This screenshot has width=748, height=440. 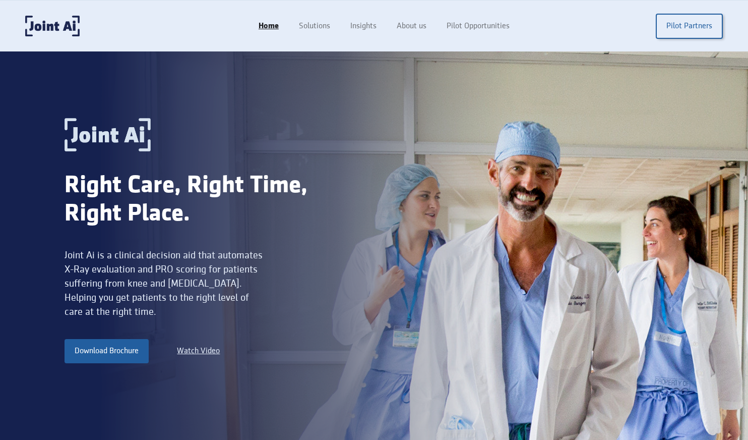 I want to click on a: Watch Video, so click(x=198, y=351).